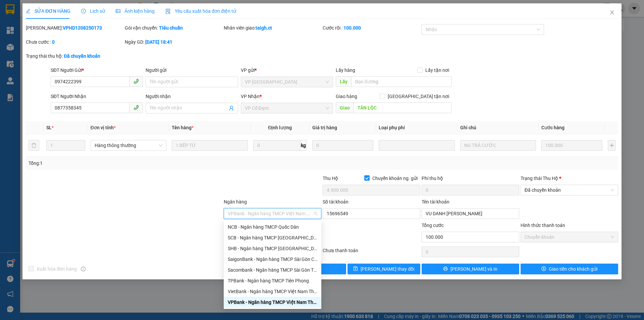 This screenshot has width=644, height=320. What do you see at coordinates (272, 270) in the screenshot?
I see `div: Sacombank - Ngân hàng TMCP Sài Gòn Thương Tín` at bounding box center [272, 270].